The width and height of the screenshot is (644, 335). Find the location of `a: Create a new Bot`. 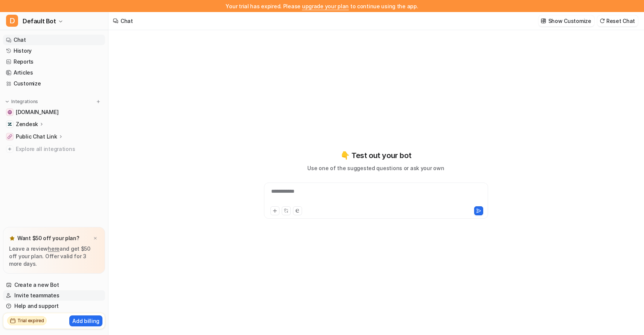

a: Create a new Bot is located at coordinates (54, 285).